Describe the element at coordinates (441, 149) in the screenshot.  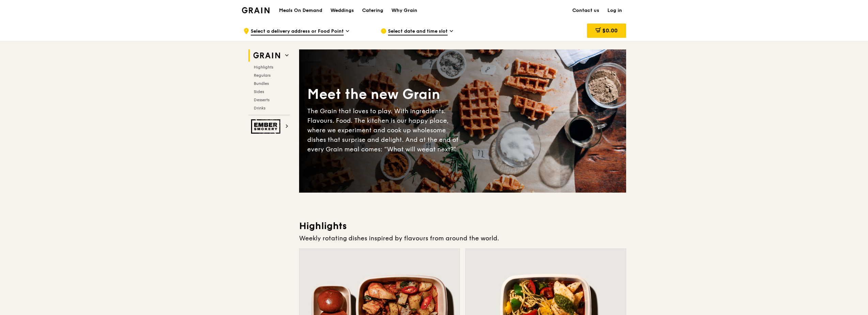
I see `span: eat next?”` at that location.